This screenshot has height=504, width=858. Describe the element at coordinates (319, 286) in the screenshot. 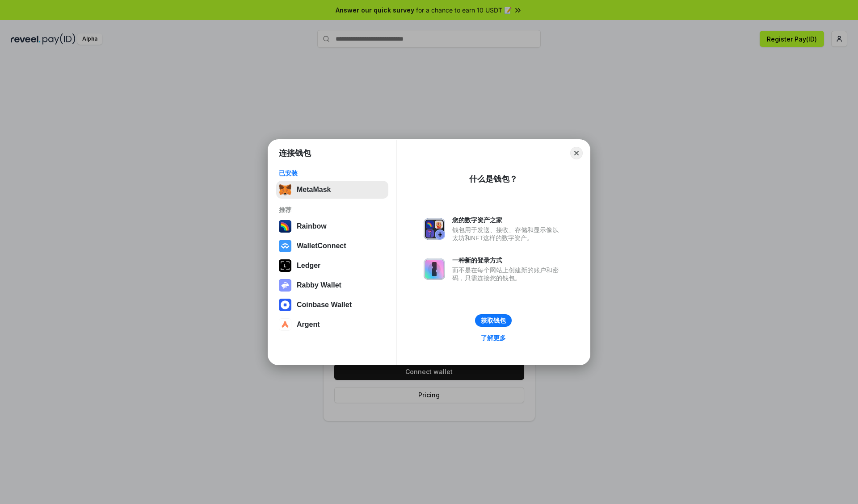

I see `div: Rabby Wallet` at that location.